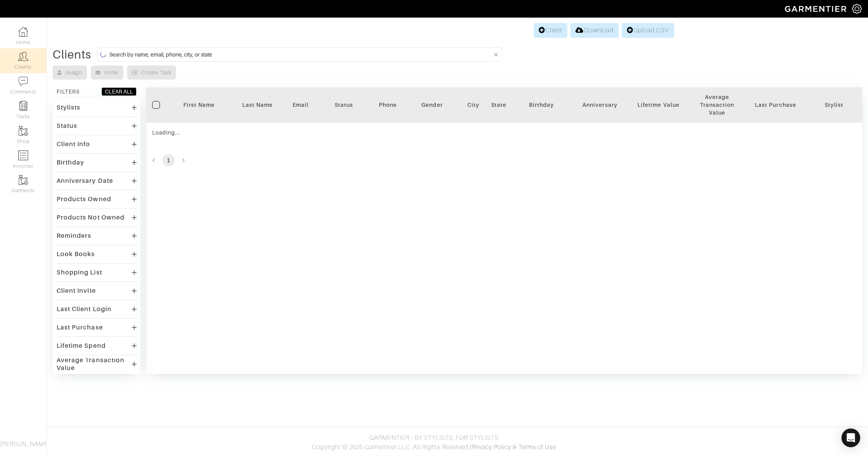 The image size is (868, 455). I want to click on div: City, so click(473, 105).